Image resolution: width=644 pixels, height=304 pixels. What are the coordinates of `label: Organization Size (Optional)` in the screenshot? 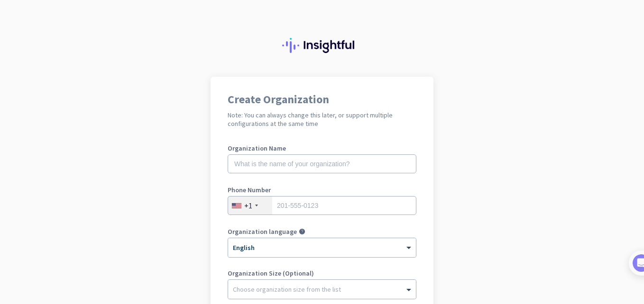 It's located at (322, 274).